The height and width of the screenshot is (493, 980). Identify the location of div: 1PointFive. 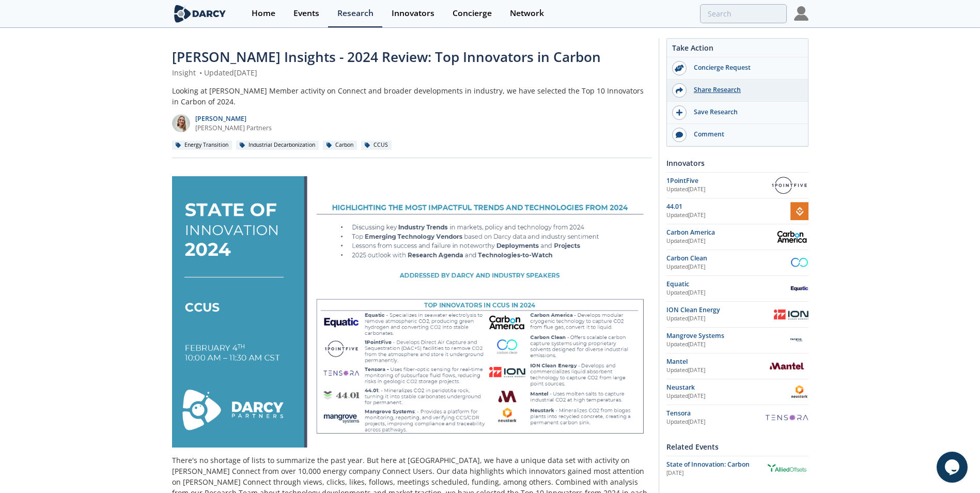
(719, 181).